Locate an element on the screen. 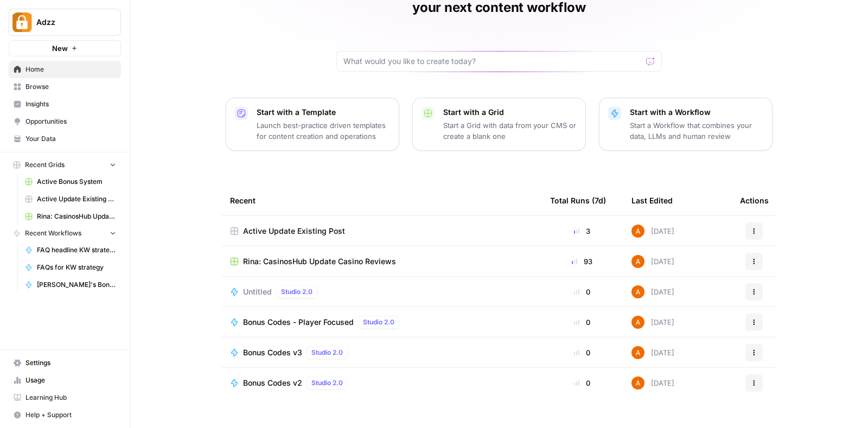 The width and height of the screenshot is (868, 428). a: Bonus Codes v3Studio 2.0 is located at coordinates (381, 353).